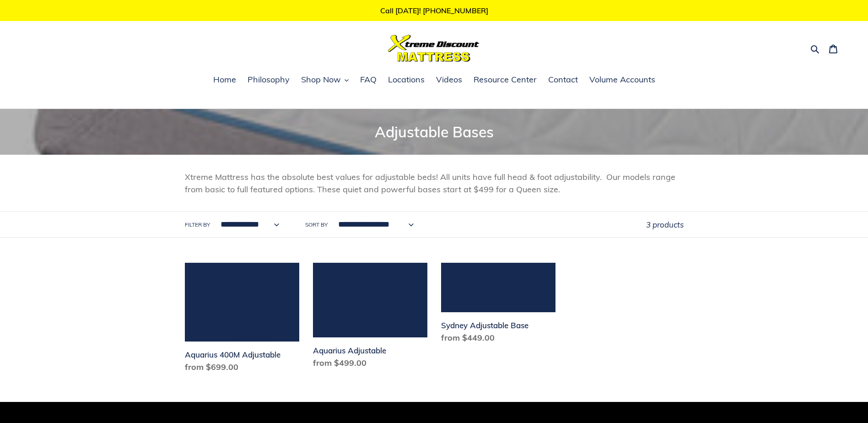 The height and width of the screenshot is (423, 868). I want to click on span: Shop Now, so click(321, 80).